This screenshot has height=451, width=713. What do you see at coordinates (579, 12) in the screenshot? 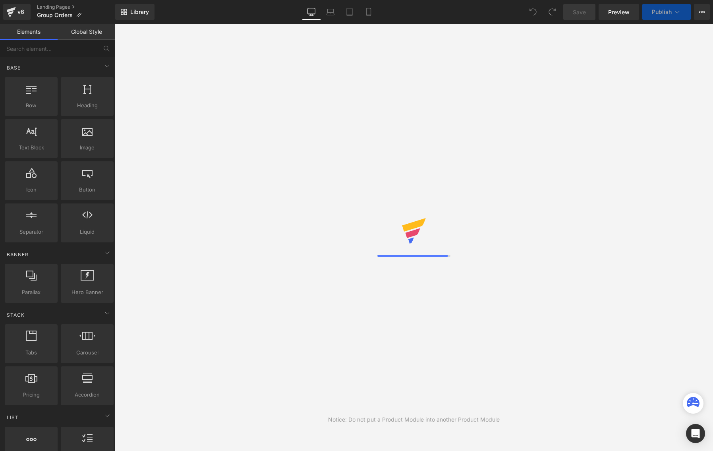
I see `span: Save` at bounding box center [579, 12].